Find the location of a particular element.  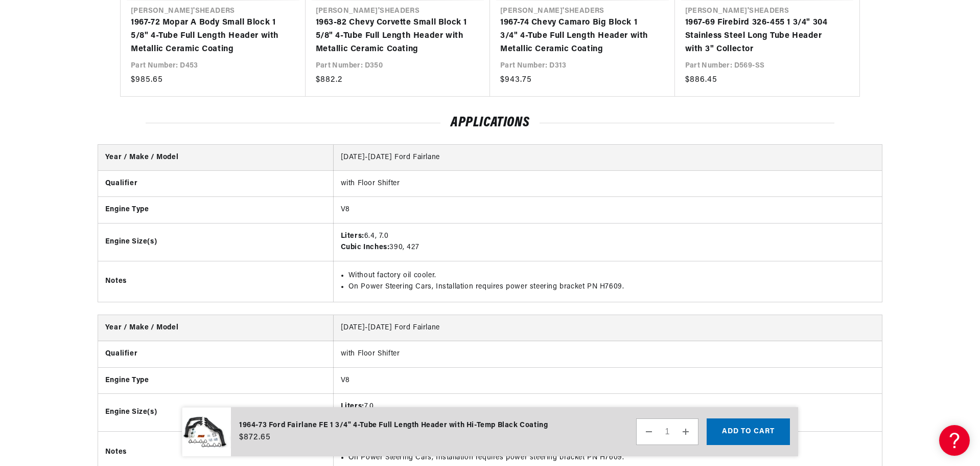

div: 1964-73 Ford Fairlane FE 1 3/4" 4-Tube Full Length Header with Hi-Temp Black Coating is located at coordinates (393, 426).